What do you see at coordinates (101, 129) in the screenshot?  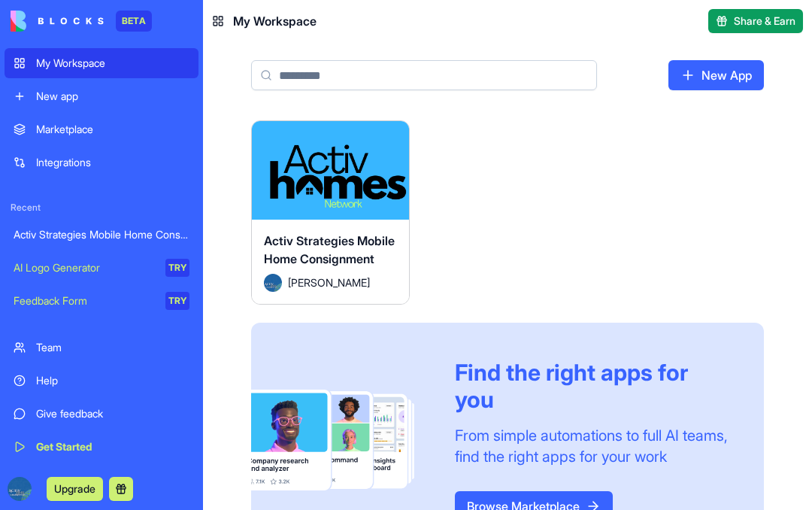 I see `a: Marketplace` at bounding box center [101, 129].